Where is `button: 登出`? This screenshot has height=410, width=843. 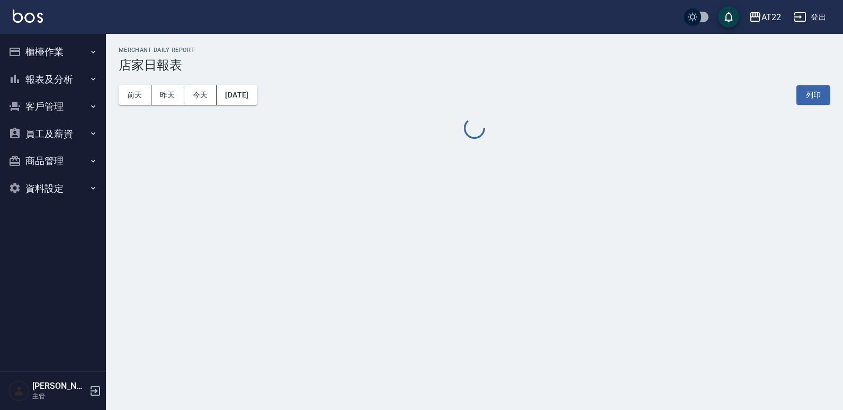
button: 登出 is located at coordinates (809, 17).